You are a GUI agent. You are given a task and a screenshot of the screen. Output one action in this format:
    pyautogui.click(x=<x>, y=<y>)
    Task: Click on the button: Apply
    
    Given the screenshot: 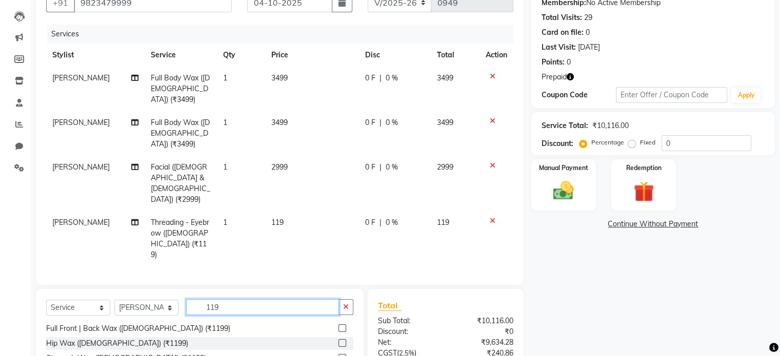 What is the action you would take?
    pyautogui.click(x=745, y=95)
    